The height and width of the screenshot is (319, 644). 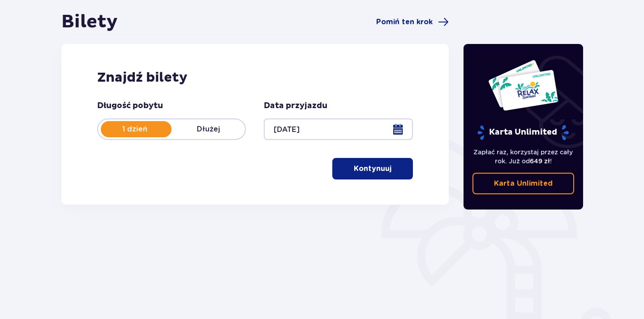 What do you see at coordinates (135, 129) in the screenshot?
I see `p: 1 dzień` at bounding box center [135, 129].